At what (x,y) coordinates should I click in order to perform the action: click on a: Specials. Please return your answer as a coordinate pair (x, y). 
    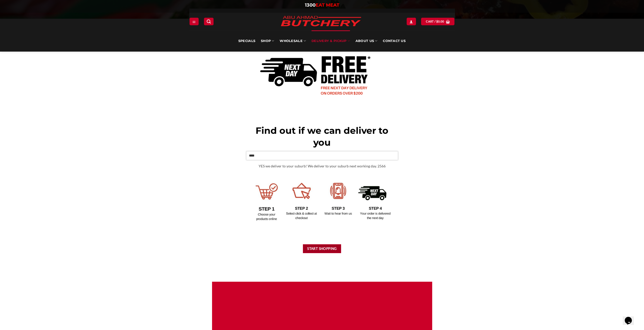
    Looking at the image, I should click on (247, 41).